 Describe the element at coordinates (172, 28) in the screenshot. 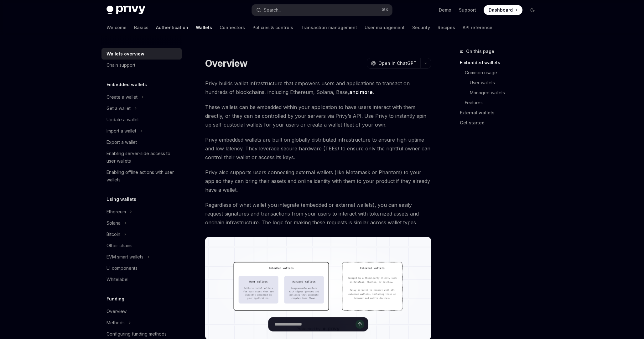

I see `a: Authentication` at that location.